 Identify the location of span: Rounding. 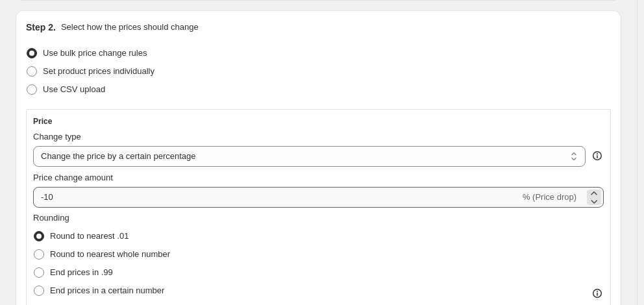
(51, 217).